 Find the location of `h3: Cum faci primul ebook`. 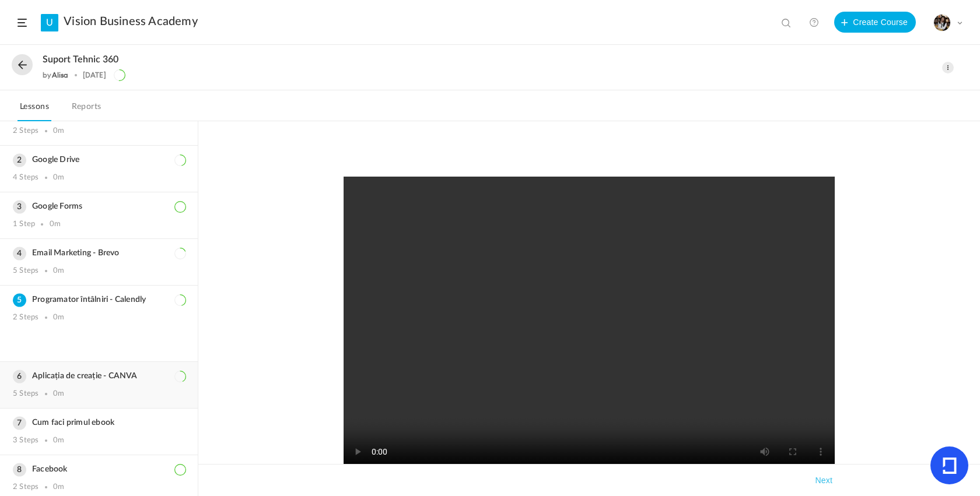

h3: Cum faci primul ebook is located at coordinates (98, 422).